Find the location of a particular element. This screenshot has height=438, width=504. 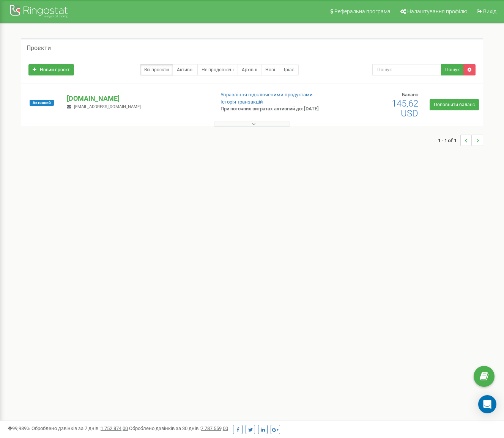

span: 99,989% is located at coordinates (19, 428).